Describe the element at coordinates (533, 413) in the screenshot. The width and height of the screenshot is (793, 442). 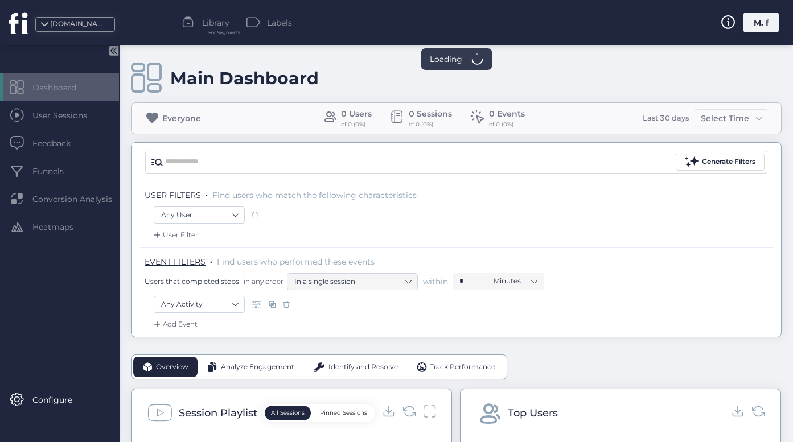
I see `div: Top Users` at that location.